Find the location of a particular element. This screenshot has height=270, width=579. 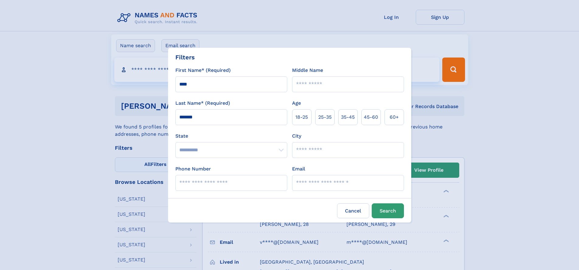

label: Age is located at coordinates (297, 103).